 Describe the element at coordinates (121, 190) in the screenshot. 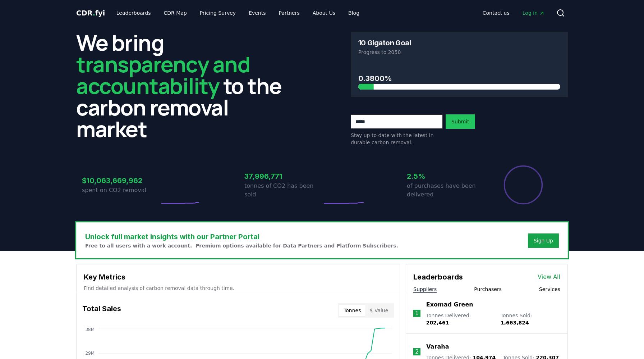

I see `p: spent on CO2 removal` at that location.